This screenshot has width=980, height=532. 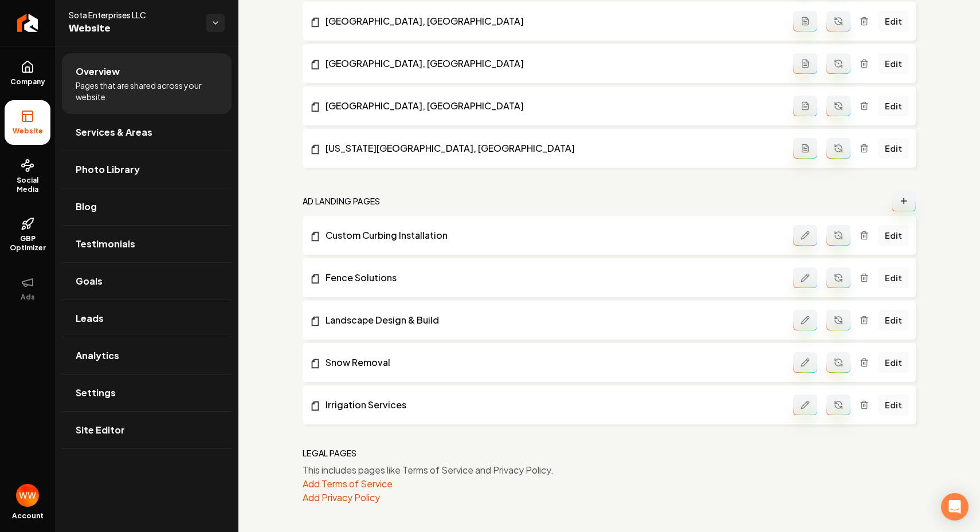 What do you see at coordinates (147, 318) in the screenshot?
I see `a: Leads` at bounding box center [147, 318].